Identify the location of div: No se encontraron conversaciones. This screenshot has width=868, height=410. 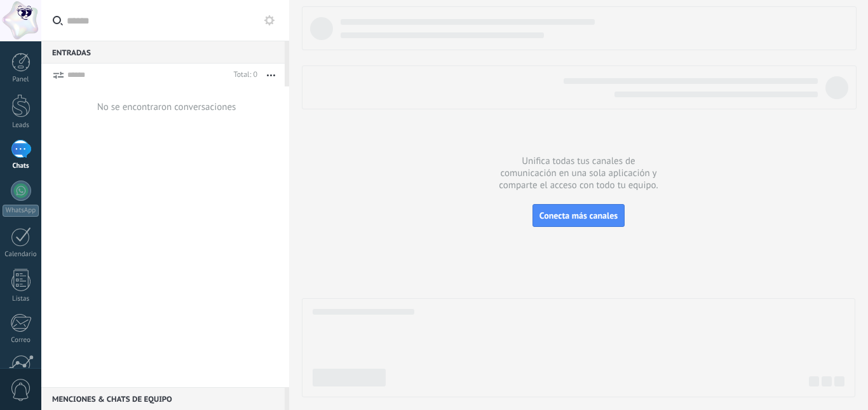
(166, 107).